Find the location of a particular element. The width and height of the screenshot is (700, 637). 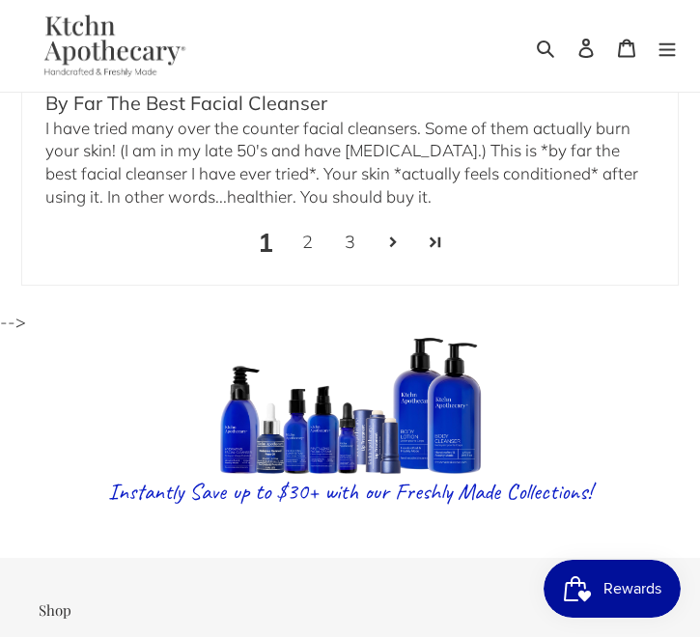

p: I have tried many over the counter facial cleansers. Some of them actually burn your skin! (I am ... is located at coordinates (350, 162).